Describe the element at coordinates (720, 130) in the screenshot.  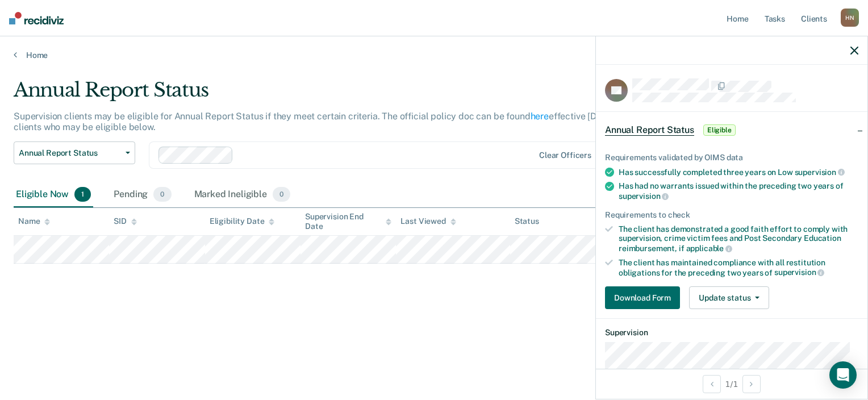
I see `span: Eligible` at that location.